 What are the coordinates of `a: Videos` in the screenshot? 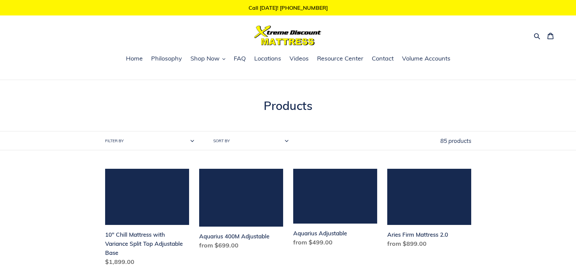 It's located at (299, 59).